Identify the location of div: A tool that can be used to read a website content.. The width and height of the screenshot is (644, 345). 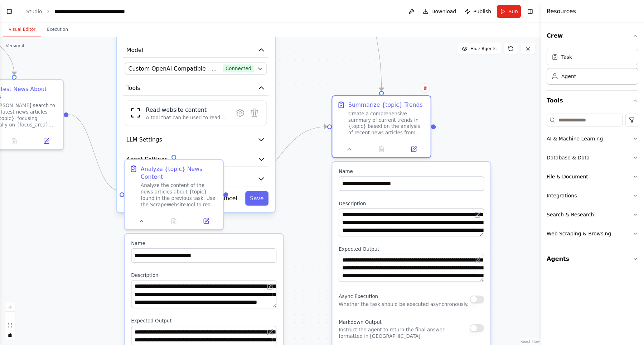
(187, 117).